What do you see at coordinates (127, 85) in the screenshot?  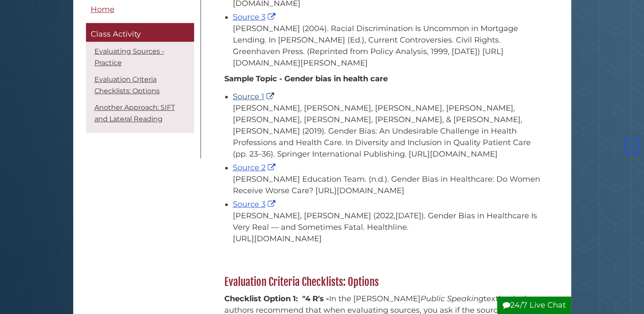 I see `a: Evaluation Criteria Checklists: Options` at bounding box center [127, 85].